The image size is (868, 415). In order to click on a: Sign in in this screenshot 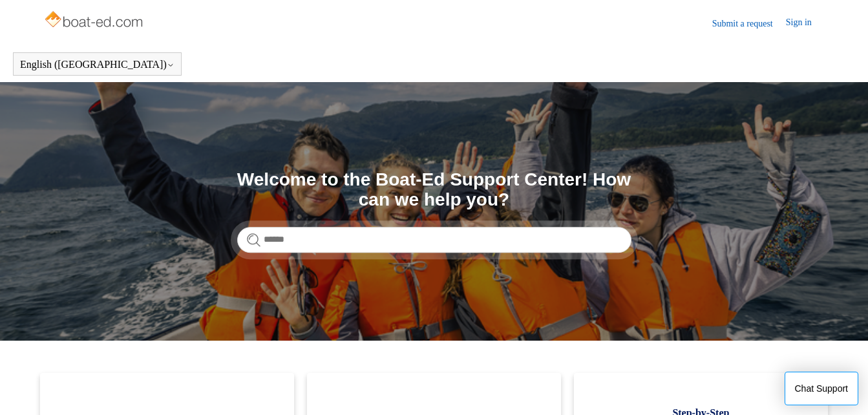, I will do `click(805, 23)`.